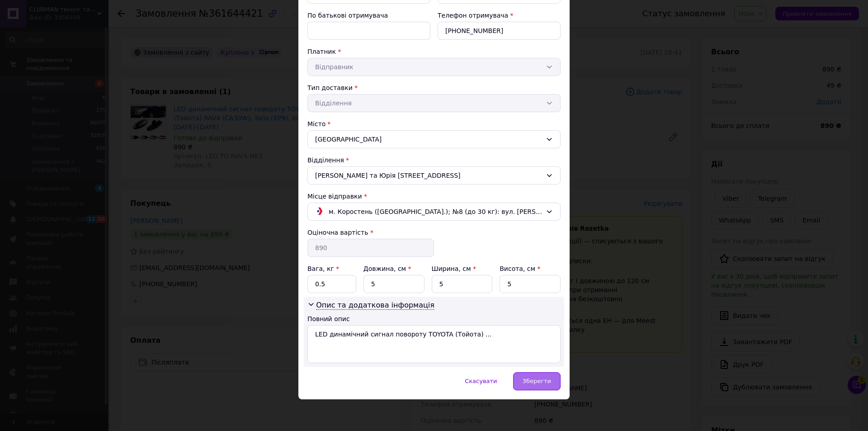 This screenshot has width=868, height=431. What do you see at coordinates (434, 88) in the screenshot?
I see `div: Тип доставки` at bounding box center [434, 88].